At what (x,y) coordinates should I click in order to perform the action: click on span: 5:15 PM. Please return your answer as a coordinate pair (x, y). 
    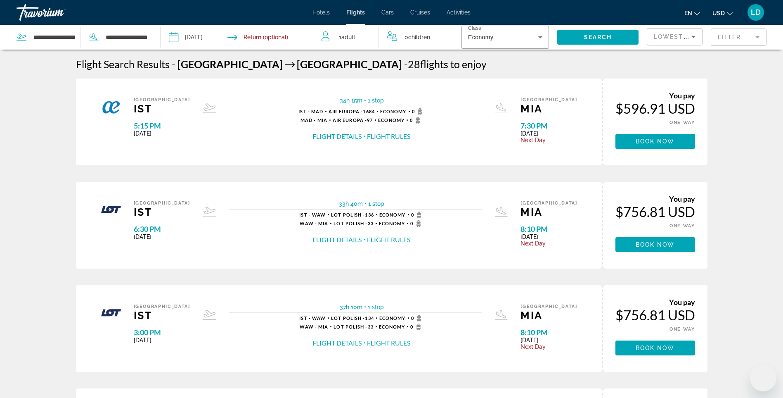
    Looking at the image, I should click on (162, 126).